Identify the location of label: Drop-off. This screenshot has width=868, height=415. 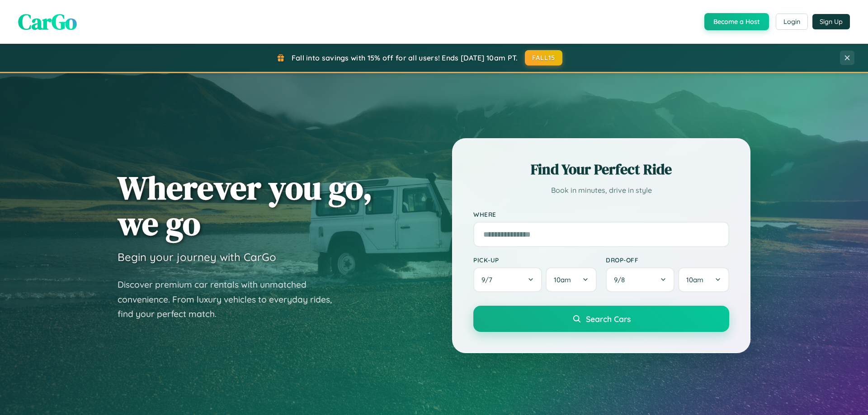
(667, 260).